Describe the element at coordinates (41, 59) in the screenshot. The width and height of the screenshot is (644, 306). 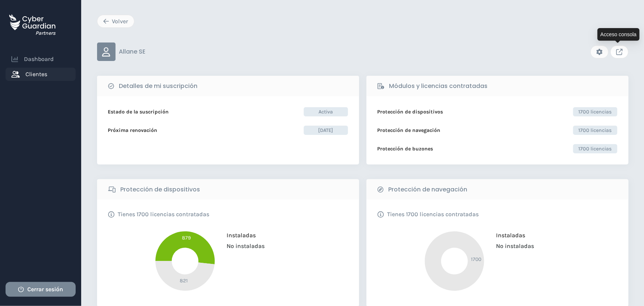
I see `a: Dashboard` at that location.